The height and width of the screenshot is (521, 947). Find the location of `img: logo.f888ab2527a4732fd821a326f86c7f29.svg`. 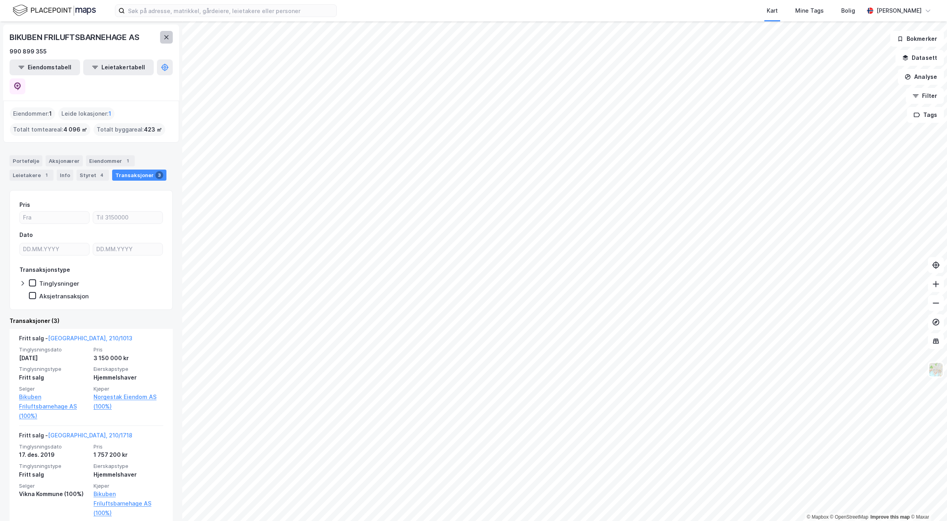

img: logo.f888ab2527a4732fd821a326f86c7f29.svg is located at coordinates (54, 10).